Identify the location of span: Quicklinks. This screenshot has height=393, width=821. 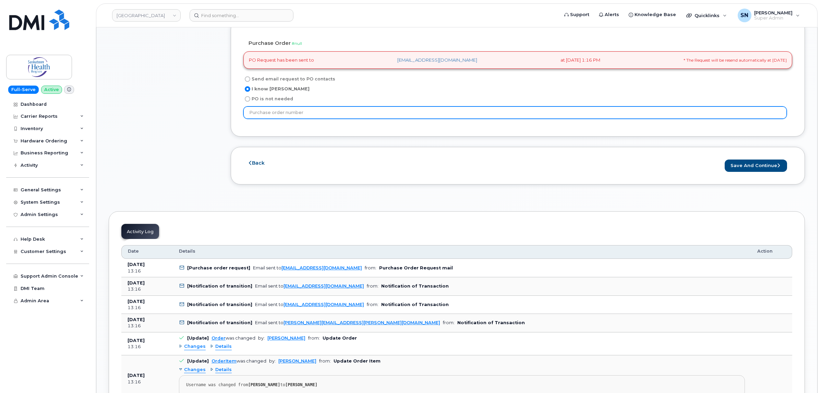
(707, 15).